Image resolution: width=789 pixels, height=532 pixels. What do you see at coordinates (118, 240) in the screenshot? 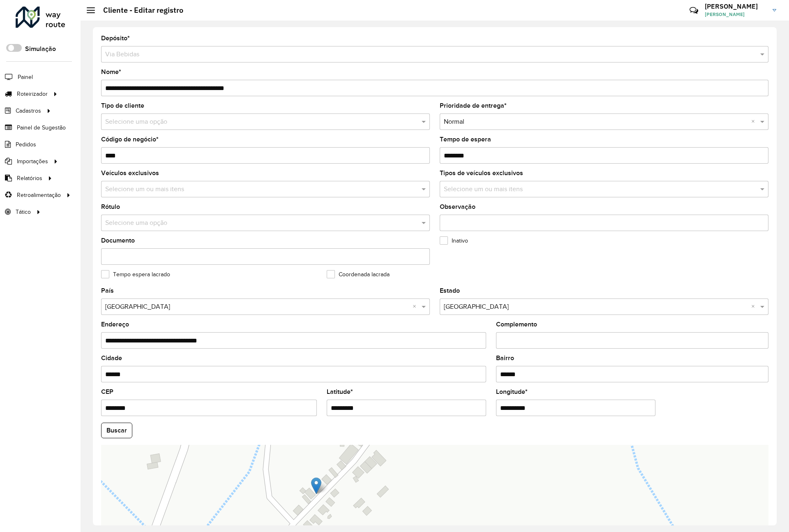
I see `label: Documento` at bounding box center [118, 240].